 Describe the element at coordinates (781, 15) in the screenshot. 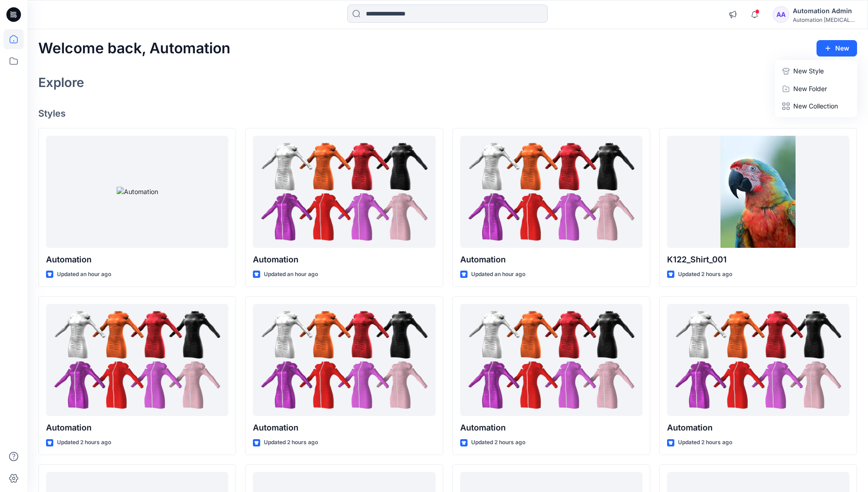

I see `div: AA` at that location.